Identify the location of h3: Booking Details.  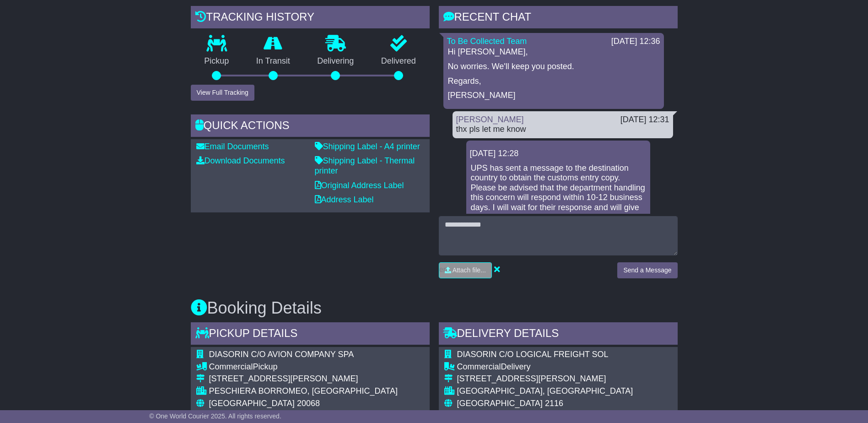
(434, 308).